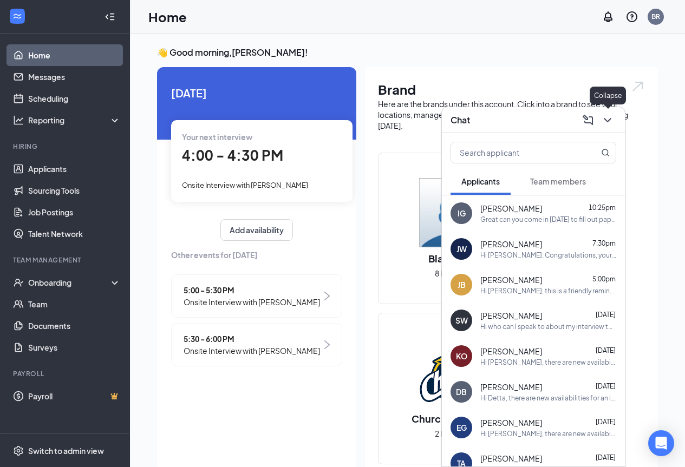 This screenshot has width=685, height=467. I want to click on div: Here are the brands under this account. Click into a brand to see your locations, managers, job p..., so click(511, 115).